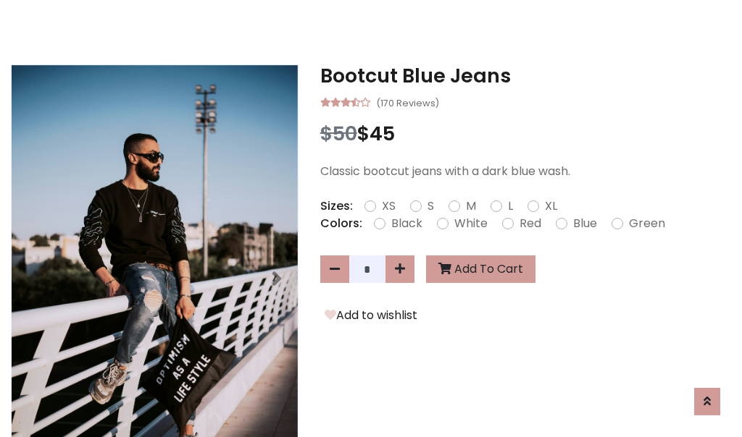 The width and height of the screenshot is (742, 437). Describe the element at coordinates (338, 133) in the screenshot. I see `span: $50` at that location.